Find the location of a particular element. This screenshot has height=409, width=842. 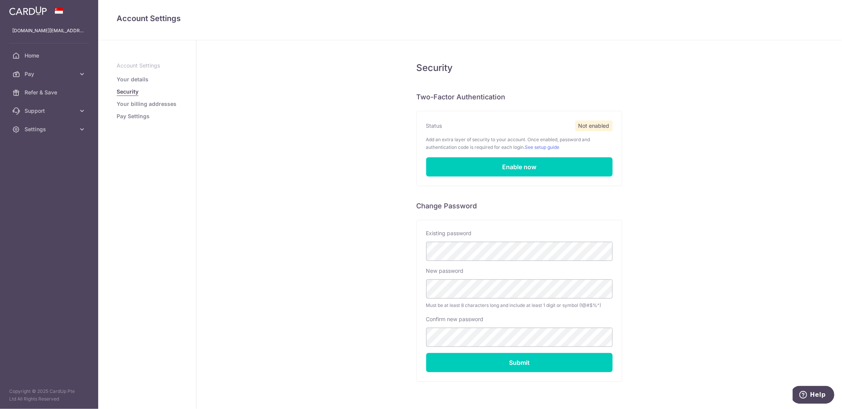

label: Existing password is located at coordinates (449, 233).